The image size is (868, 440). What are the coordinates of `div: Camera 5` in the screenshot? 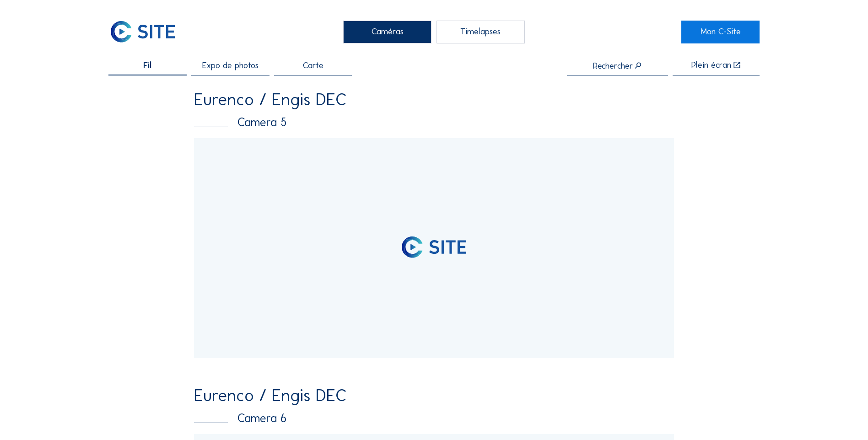 It's located at (434, 122).